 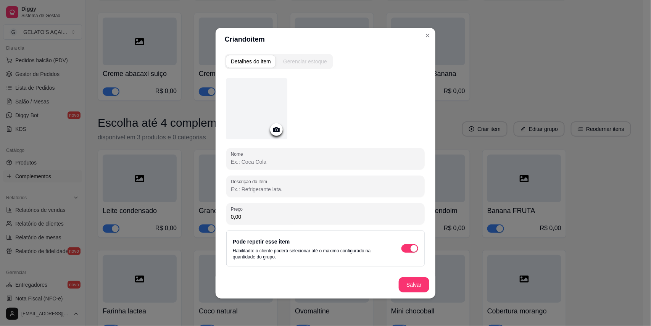 I want to click on header: Criando item, so click(x=326, y=39).